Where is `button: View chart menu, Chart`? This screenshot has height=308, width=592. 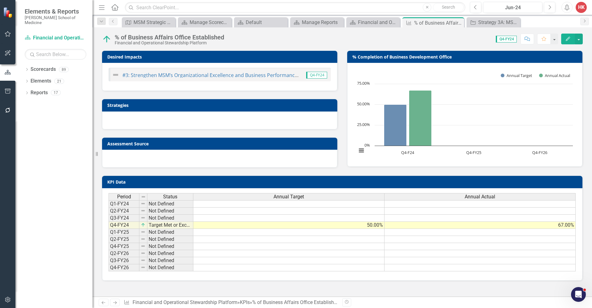 button: View chart menu, Chart is located at coordinates (361, 151).